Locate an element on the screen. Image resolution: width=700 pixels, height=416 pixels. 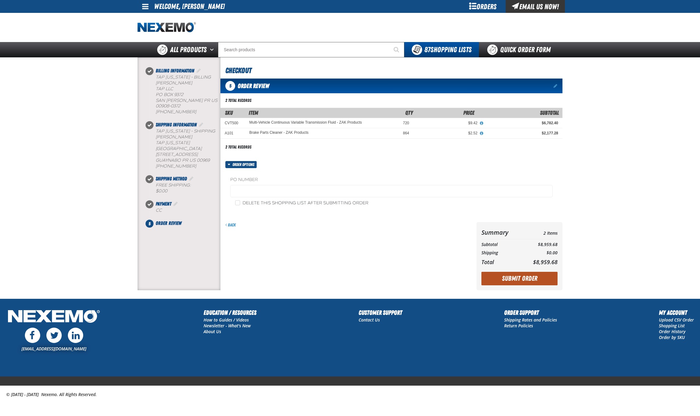
div: $2,177.28 is located at coordinates (522, 133).